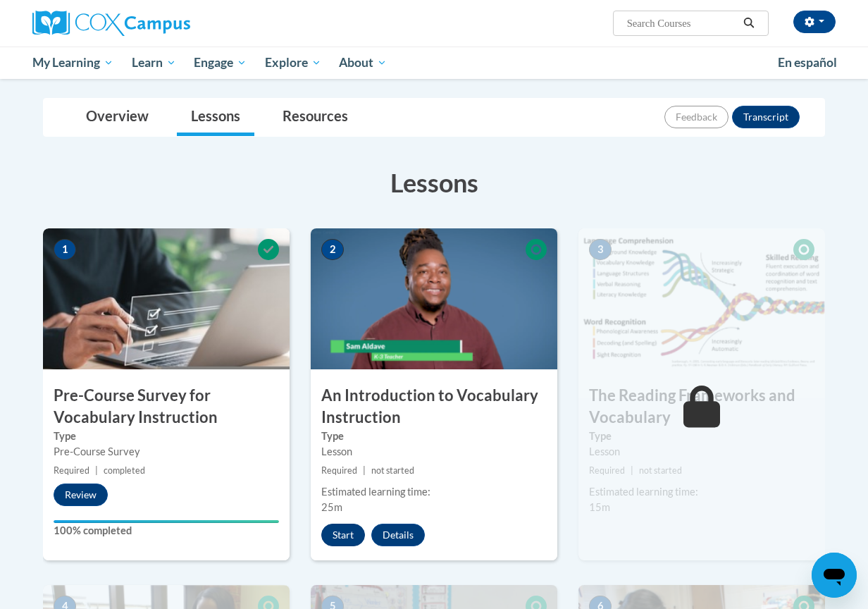 The height and width of the screenshot is (609, 868). I want to click on span: Learn, so click(153, 63).